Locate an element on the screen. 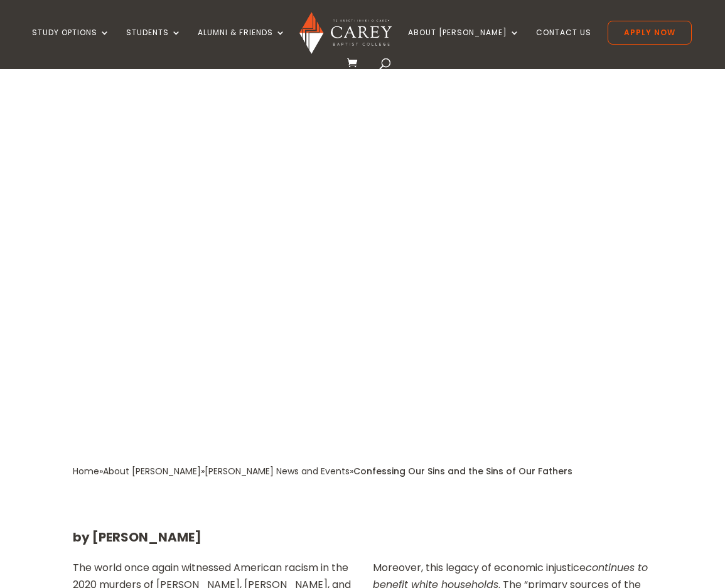 This screenshot has height=588, width=725. a: Contact Us is located at coordinates (564, 43).